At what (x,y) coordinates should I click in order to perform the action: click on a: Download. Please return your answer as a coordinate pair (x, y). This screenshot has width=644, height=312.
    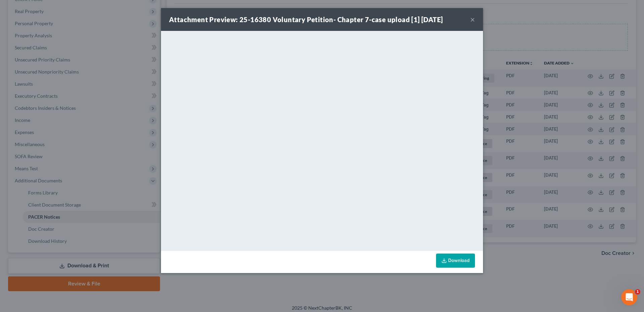
    Looking at the image, I should click on (456, 260).